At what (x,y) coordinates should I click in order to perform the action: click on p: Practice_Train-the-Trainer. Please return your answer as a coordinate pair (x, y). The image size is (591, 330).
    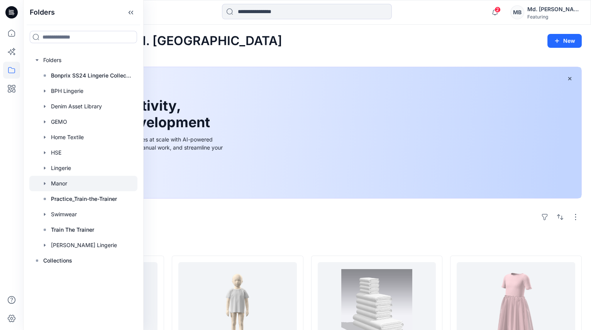
    Looking at the image, I should click on (84, 199).